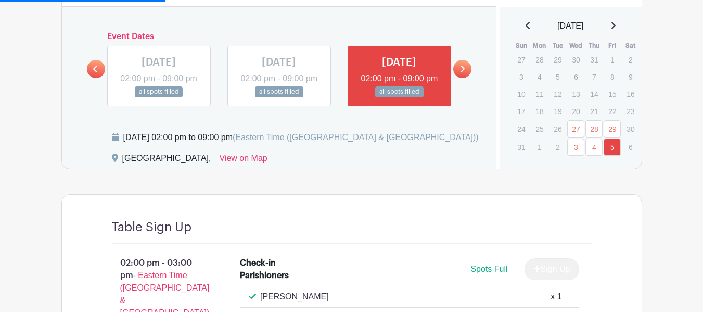  I want to click on p: 19, so click(557, 111).